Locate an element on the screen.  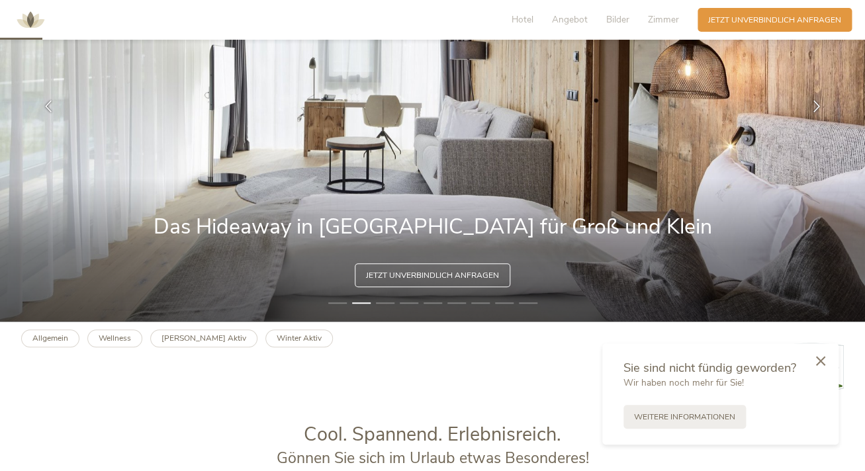
span: Angebot is located at coordinates (570, 19).